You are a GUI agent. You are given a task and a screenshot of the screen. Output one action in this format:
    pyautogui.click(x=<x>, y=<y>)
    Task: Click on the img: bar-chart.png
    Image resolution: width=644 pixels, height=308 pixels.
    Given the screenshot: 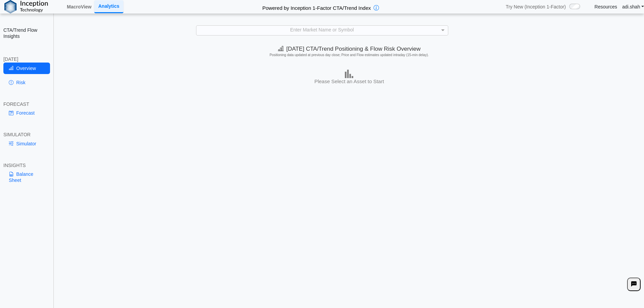 What is the action you would take?
    pyautogui.click(x=349, y=74)
    